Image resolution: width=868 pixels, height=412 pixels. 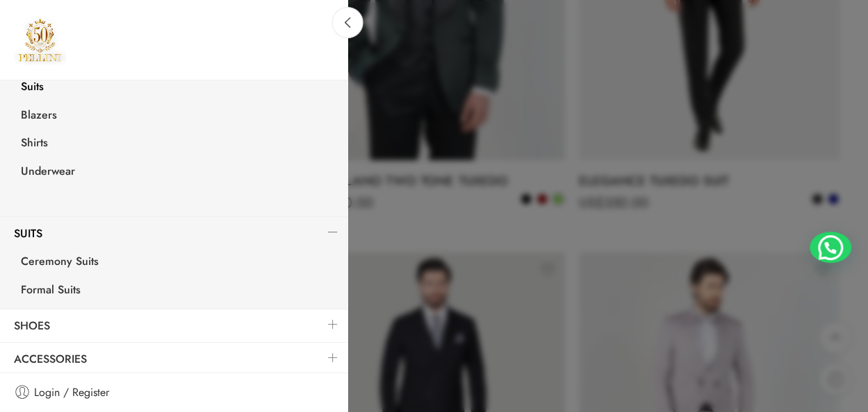 What do you see at coordinates (178, 173) in the screenshot?
I see `a: Underwear` at bounding box center [178, 173].